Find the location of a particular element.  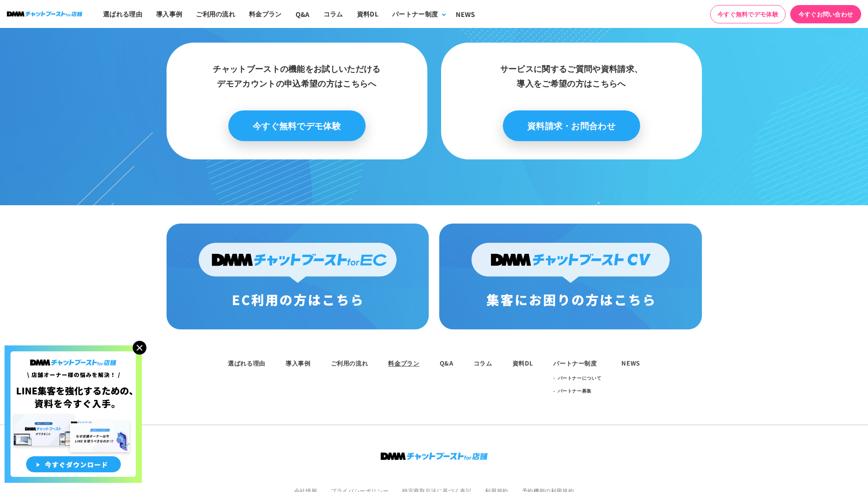

a: ご利用の流れ is located at coordinates (350, 363).